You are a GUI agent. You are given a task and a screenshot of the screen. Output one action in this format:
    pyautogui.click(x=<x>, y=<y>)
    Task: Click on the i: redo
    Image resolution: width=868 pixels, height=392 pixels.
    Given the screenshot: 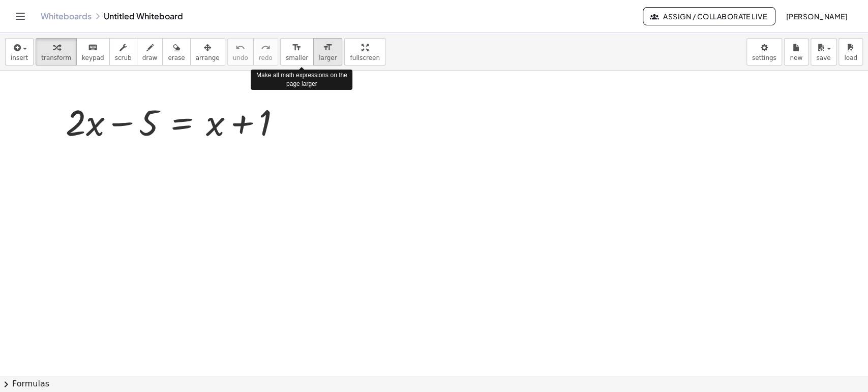 What is the action you would take?
    pyautogui.click(x=266, y=48)
    